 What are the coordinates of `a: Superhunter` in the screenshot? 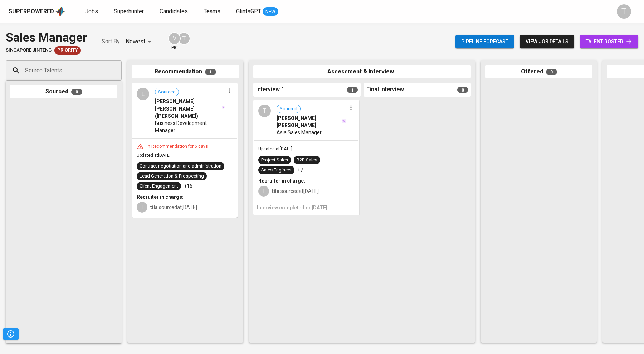 It's located at (130, 11).